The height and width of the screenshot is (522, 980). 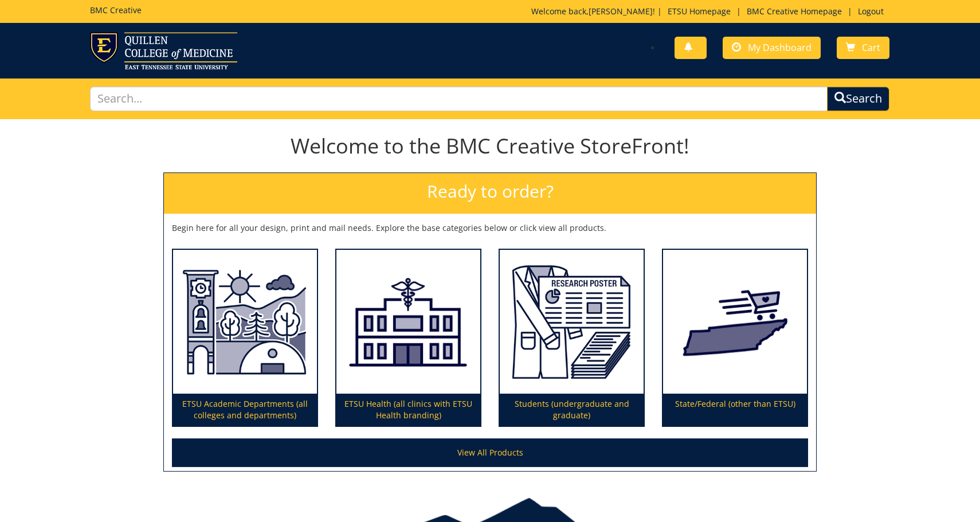 I want to click on h2: Ready to order?, so click(x=490, y=193).